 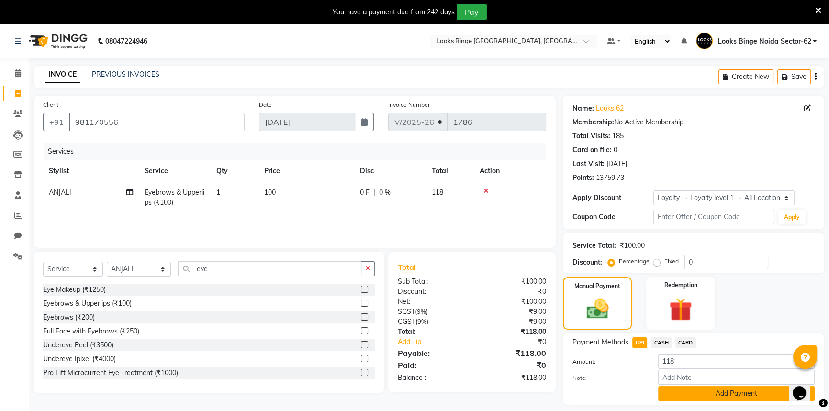 What do you see at coordinates (60, 193) in the screenshot?
I see `span: ANJALI` at bounding box center [60, 193].